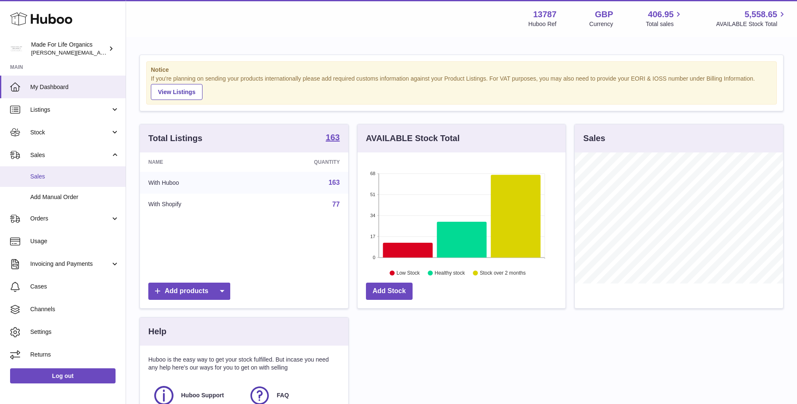 This screenshot has width=797, height=404. I want to click on text: 51, so click(373, 195).